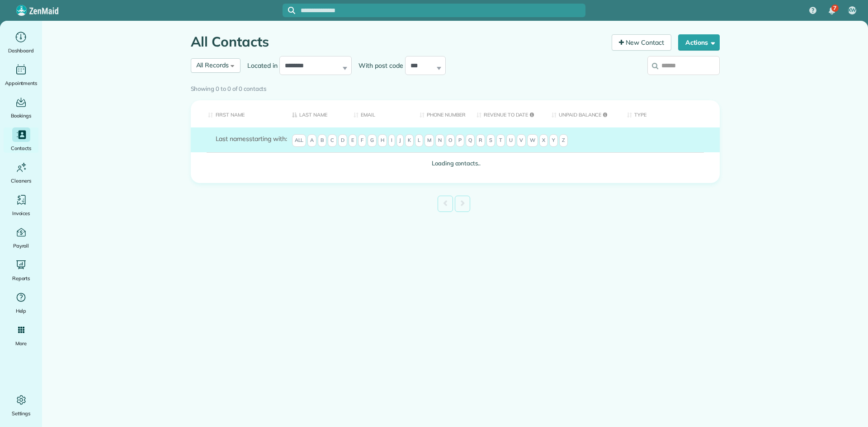  Describe the element at coordinates (543, 141) in the screenshot. I see `span: X` at that location.